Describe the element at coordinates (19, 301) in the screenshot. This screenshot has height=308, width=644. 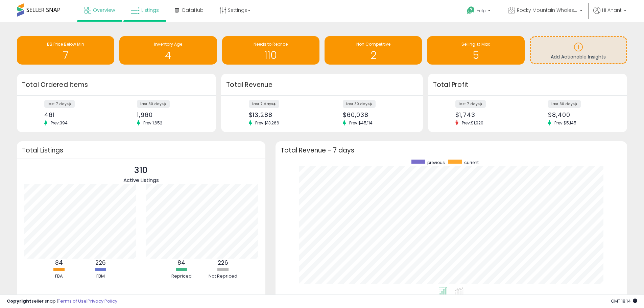
I see `strong: Copyright` at that location.